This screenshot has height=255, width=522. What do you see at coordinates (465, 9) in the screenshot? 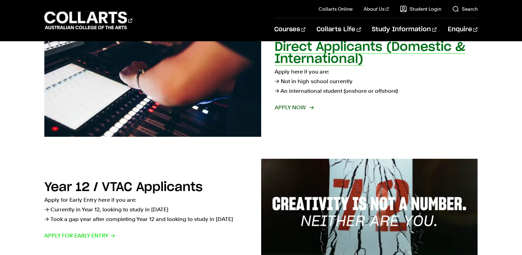
I see `a: Search` at bounding box center [465, 9].